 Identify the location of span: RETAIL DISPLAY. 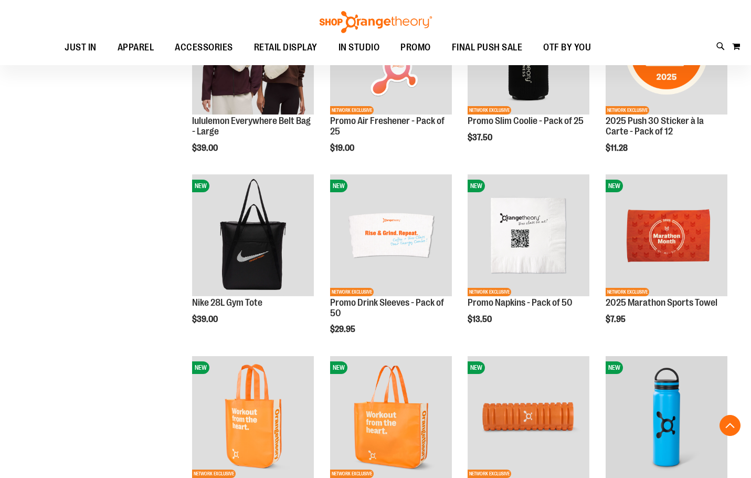
(286, 47).